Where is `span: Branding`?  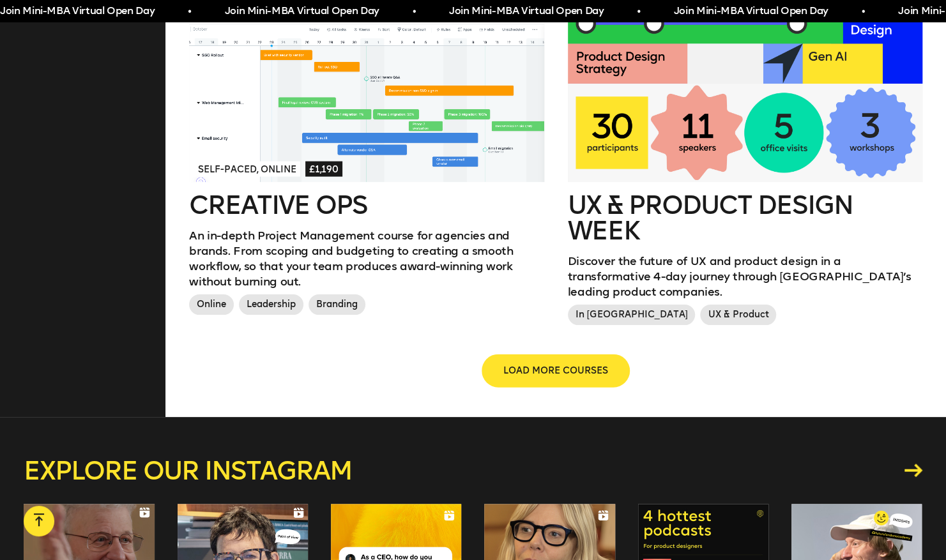 span: Branding is located at coordinates (336, 305).